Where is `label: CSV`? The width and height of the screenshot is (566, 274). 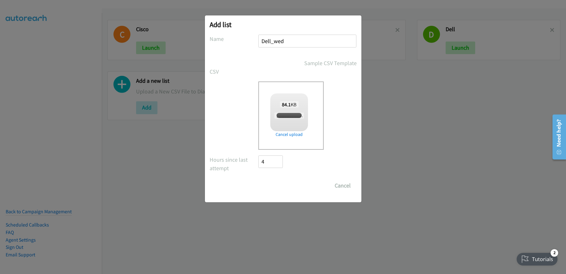 label: CSV is located at coordinates (234, 71).